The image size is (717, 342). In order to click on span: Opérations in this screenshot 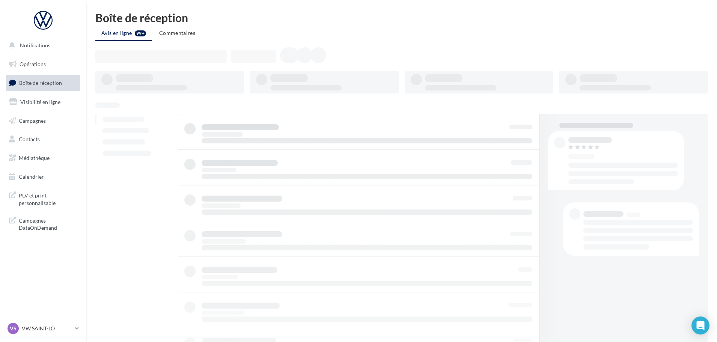, I will do `click(33, 64)`.